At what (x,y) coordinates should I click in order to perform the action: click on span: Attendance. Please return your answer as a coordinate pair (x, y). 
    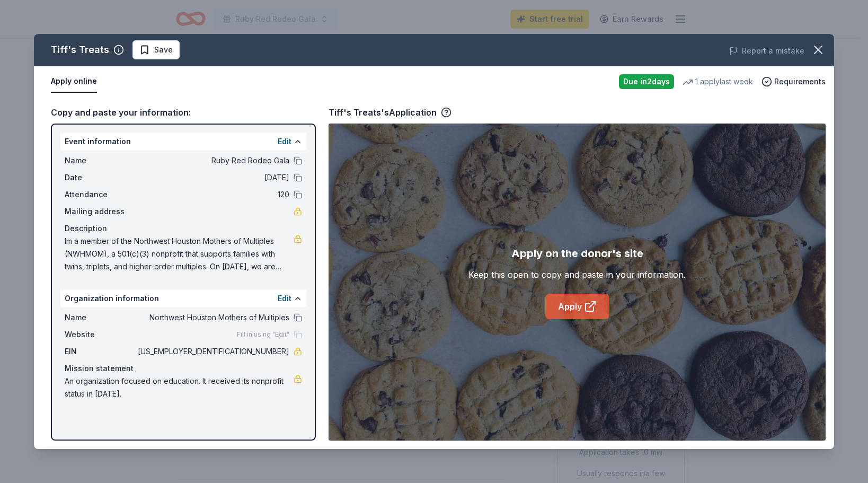
    Looking at the image, I should click on (100, 195).